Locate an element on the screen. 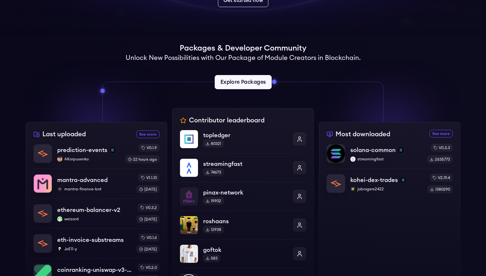  img: pinax-network is located at coordinates (189, 196).